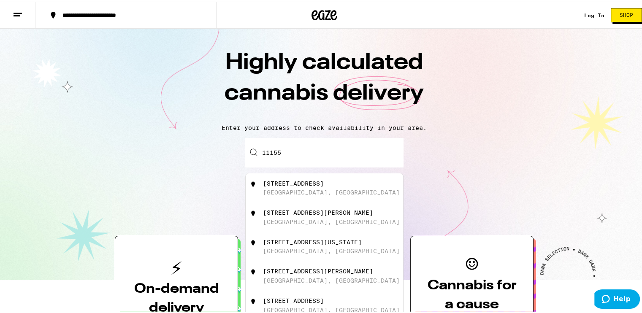 The image size is (642, 313). I want to click on p: Enter your address to check availability in your area., so click(324, 126).